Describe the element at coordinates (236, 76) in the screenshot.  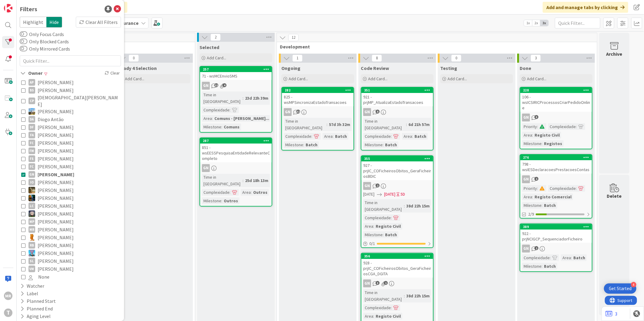
I see `div: 71 - wsMCEnvioSMS` at that location.